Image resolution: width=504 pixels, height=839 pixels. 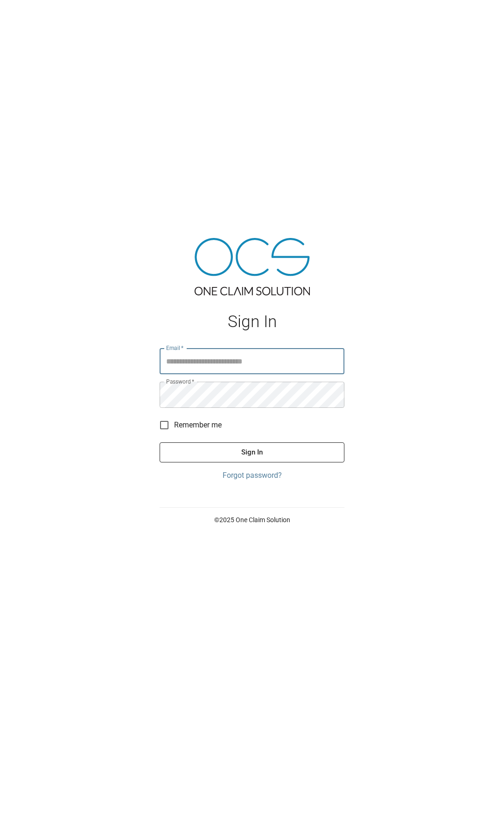 I want to click on img: ocs-logo-tra.png, so click(x=252, y=267).